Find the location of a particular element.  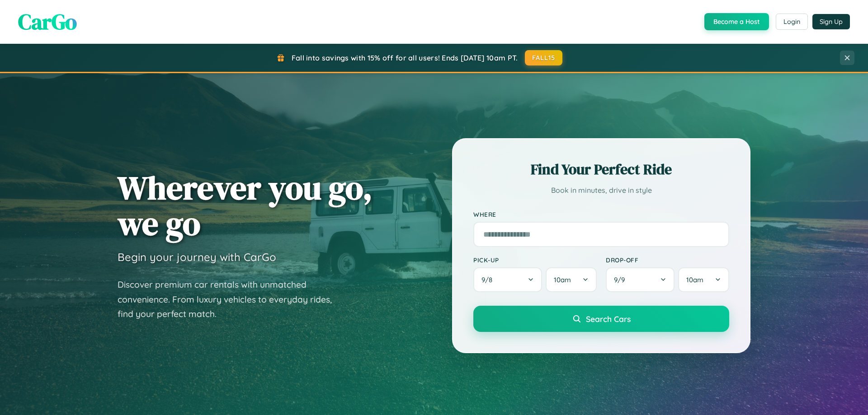

h3: Begin your journey with CarGo is located at coordinates (197, 257).